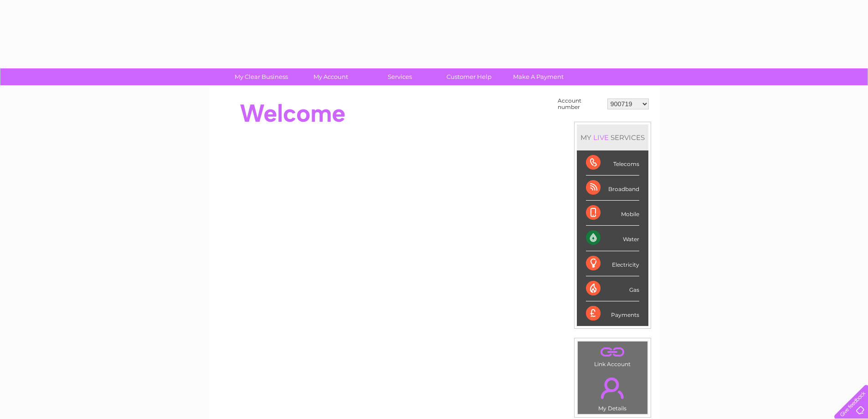 This screenshot has width=868, height=419. I want to click on a: My Account, so click(330, 77).